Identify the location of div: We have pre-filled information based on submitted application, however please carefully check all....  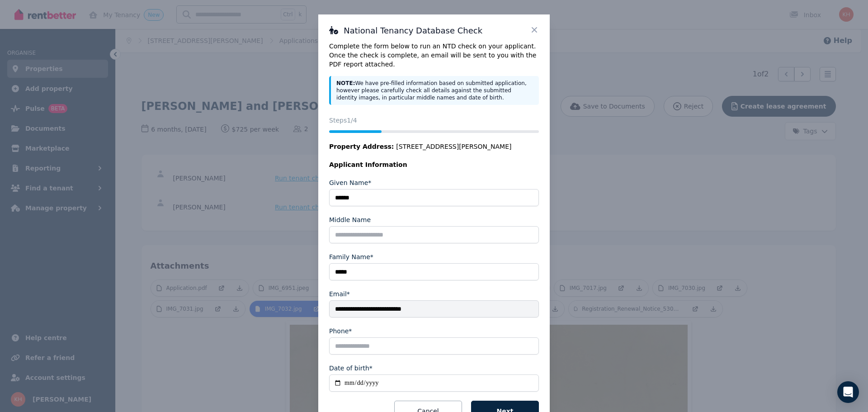
(434, 90).